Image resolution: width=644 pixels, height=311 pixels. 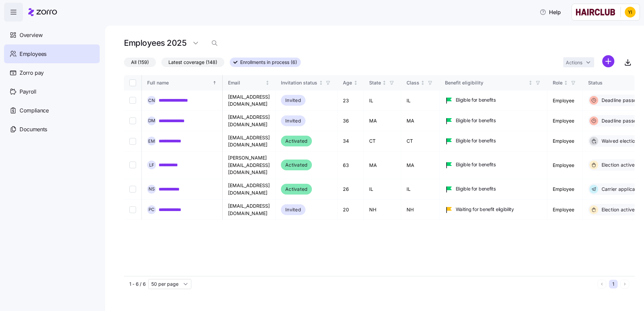 What do you see at coordinates (630, 12) in the screenshot?
I see `img: 58bf486cf3c66a19402657e6b7d52db7` at bounding box center [630, 12].